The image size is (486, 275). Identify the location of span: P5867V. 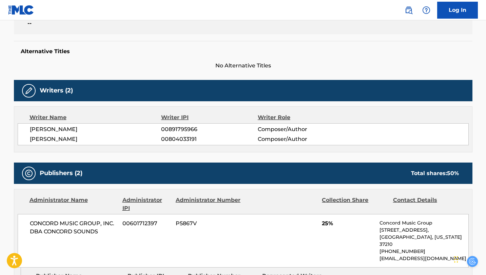
(208, 224).